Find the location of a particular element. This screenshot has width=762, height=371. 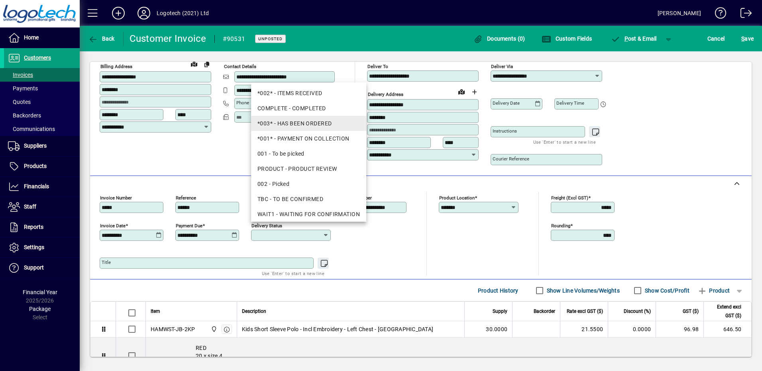

a: Suppliers is located at coordinates (42, 146).